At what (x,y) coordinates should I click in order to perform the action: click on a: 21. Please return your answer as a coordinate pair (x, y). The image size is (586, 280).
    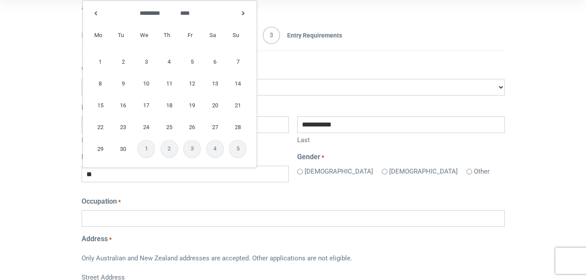
    Looking at the image, I should click on (238, 105).